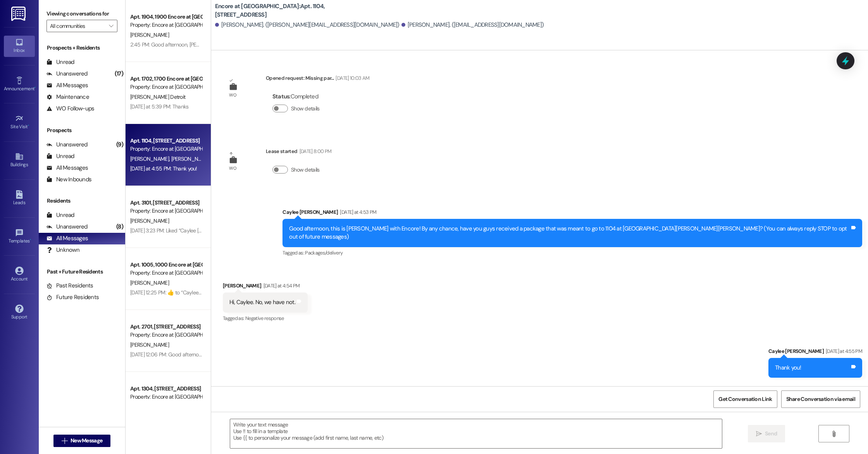 The image size is (868, 454). Describe the element at coordinates (298, 153) in the screenshot. I see `div: Lease started` at that location.